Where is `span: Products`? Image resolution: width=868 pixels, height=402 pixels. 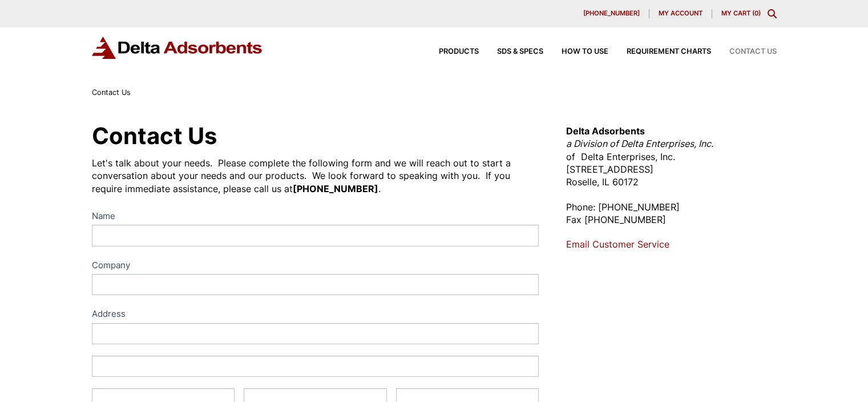 span: Products is located at coordinates (459, 51).